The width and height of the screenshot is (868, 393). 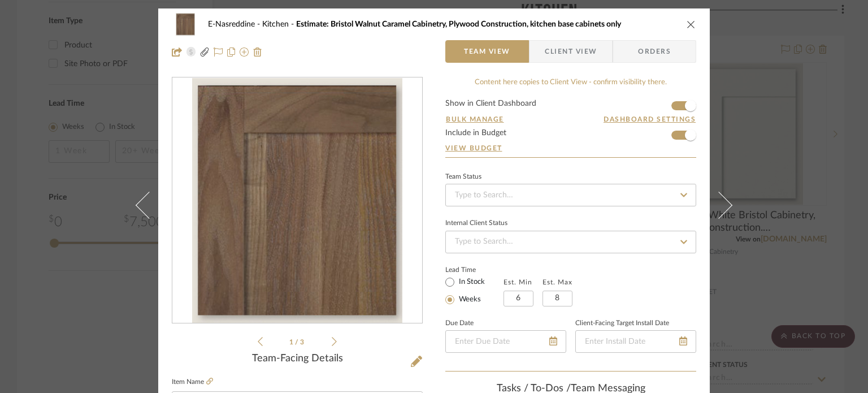 I want to click on label: Weeks, so click(x=468, y=300).